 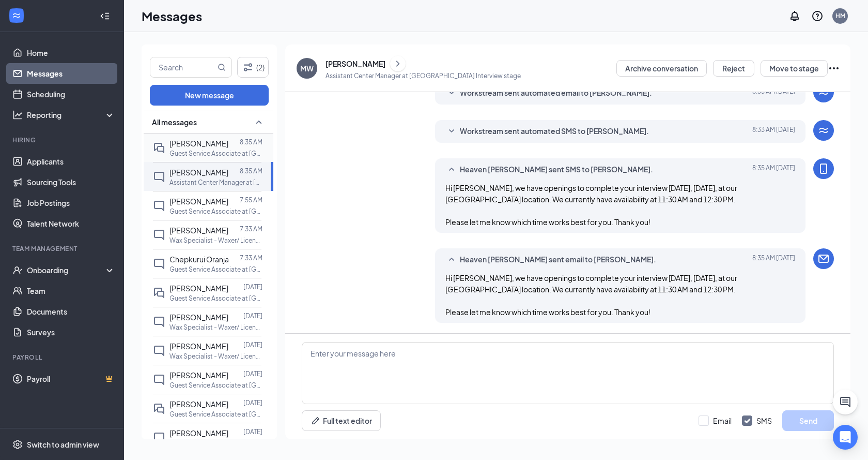 What do you see at coordinates (199, 259) in the screenshot?
I see `span: Chepkurui Oranja` at bounding box center [199, 259].